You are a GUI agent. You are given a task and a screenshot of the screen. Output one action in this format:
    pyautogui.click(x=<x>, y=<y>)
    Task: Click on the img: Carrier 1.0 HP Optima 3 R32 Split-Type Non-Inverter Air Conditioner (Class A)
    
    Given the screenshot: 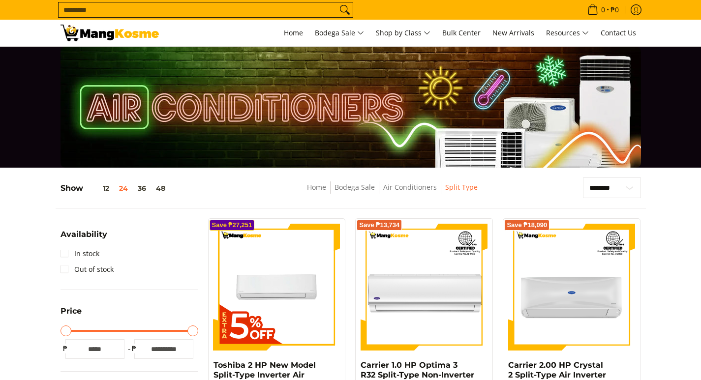 What is the action you would take?
    pyautogui.click(x=424, y=287)
    